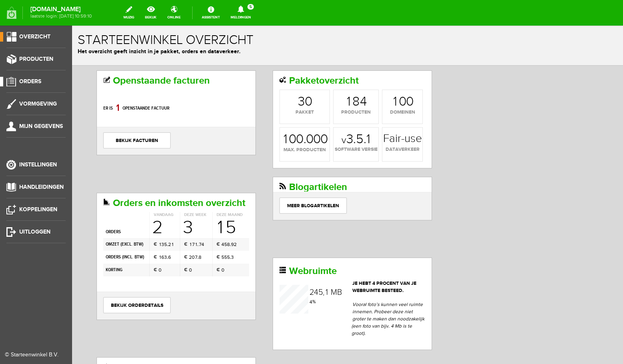 This screenshot has width=623, height=364. I want to click on span: Uitloggen, so click(35, 231).